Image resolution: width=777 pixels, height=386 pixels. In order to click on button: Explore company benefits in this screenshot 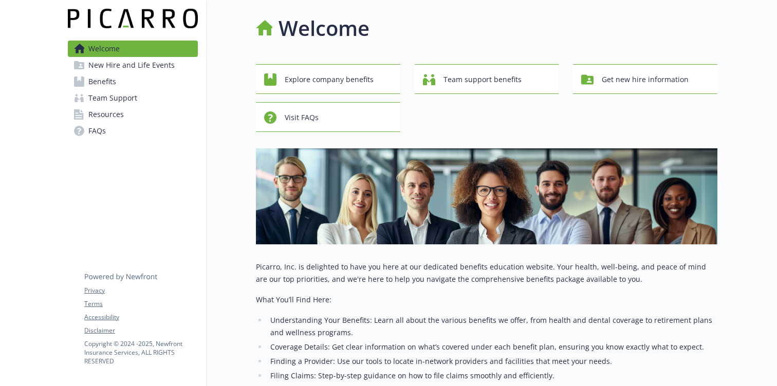, I will do `click(328, 79)`.